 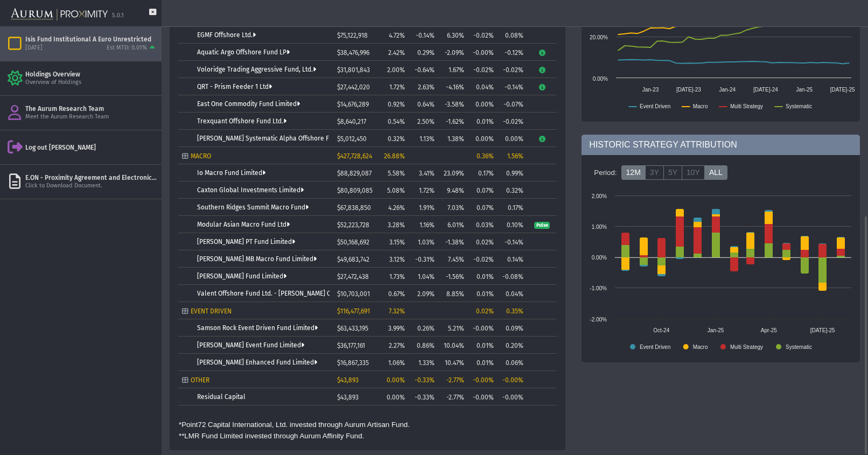 What do you see at coordinates (453, 362) in the screenshot?
I see `td: 10.47%` at bounding box center [453, 362].